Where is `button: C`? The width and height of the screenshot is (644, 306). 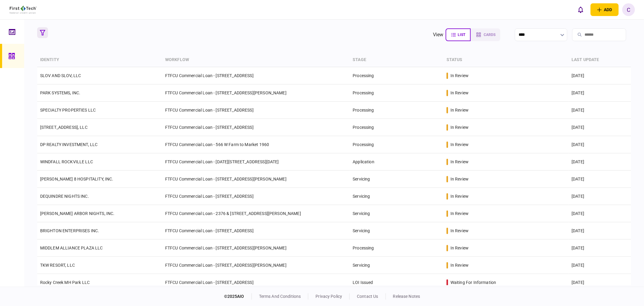
button: C is located at coordinates (629, 10).